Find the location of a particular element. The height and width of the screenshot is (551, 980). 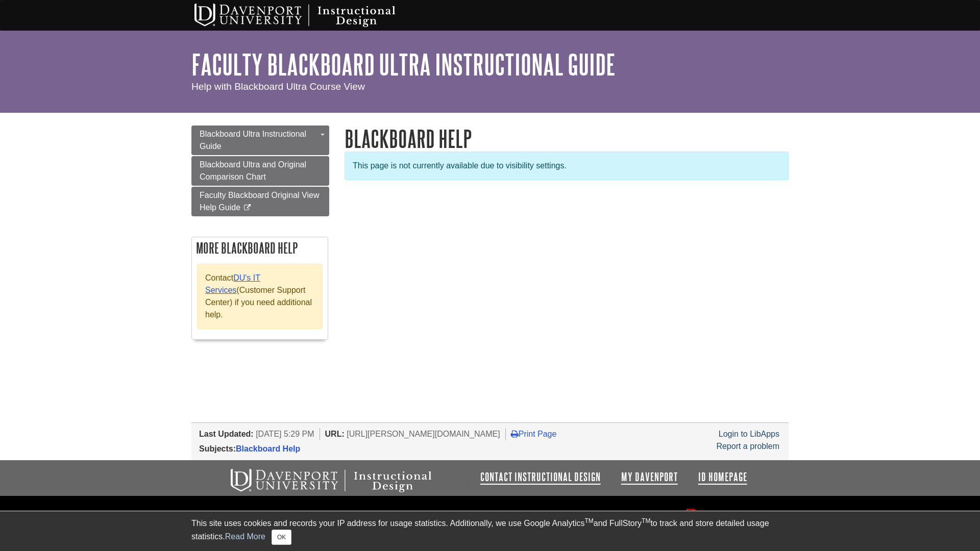

h1: Blackboard Help is located at coordinates (567, 138).